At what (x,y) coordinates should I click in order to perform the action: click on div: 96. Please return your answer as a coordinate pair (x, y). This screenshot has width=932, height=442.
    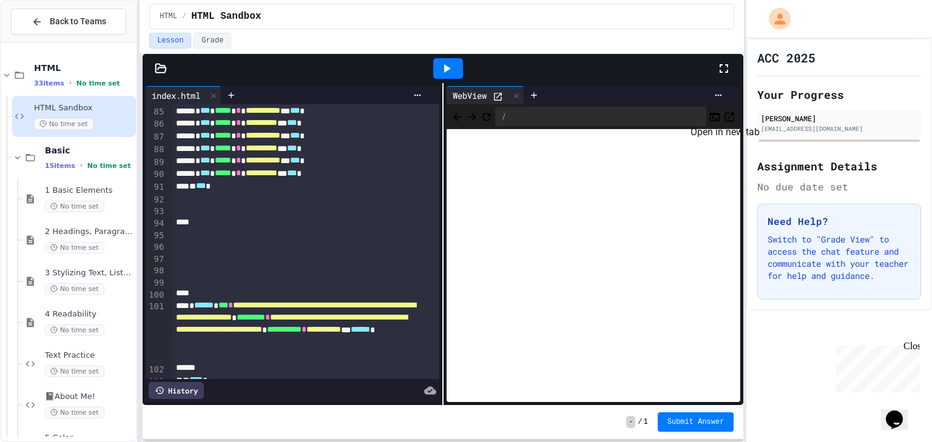
    Looking at the image, I should click on (155, 248).